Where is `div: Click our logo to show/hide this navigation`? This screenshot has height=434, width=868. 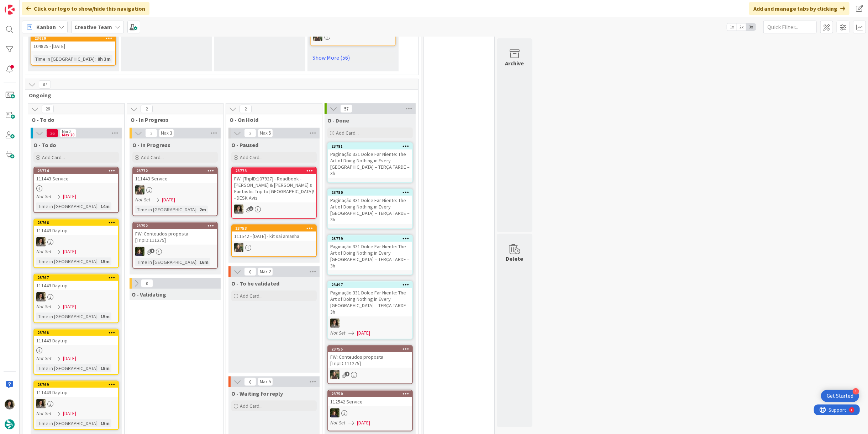
div: Click our logo to show/hide this navigation is located at coordinates (85, 9).